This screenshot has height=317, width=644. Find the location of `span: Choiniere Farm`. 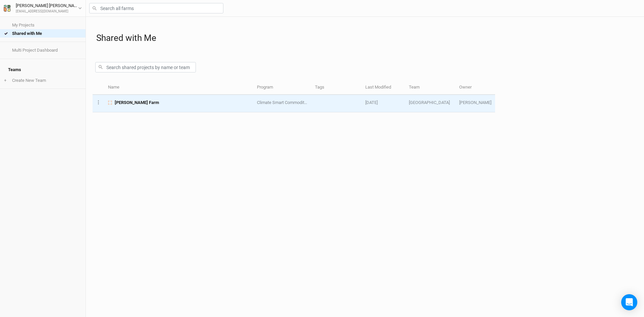

span: Choiniere Farm is located at coordinates (137, 103).